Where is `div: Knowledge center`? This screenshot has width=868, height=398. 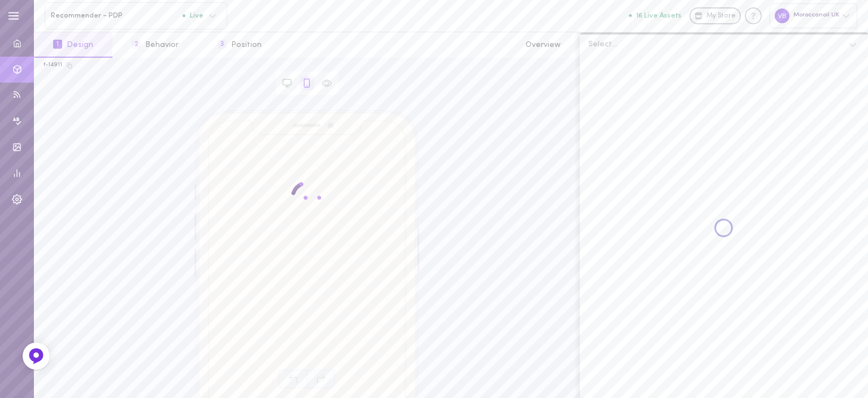 div: Knowledge center is located at coordinates (753, 16).